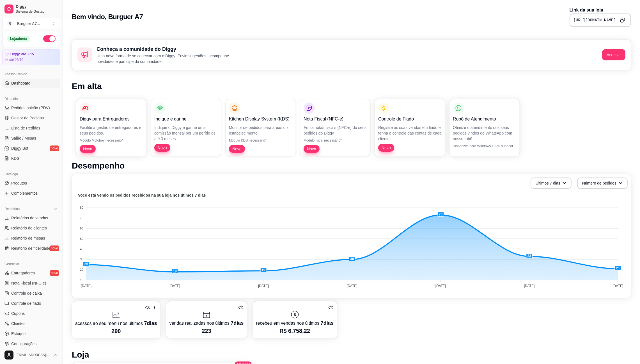  Describe the element at coordinates (484, 146) in the screenshot. I see `p: Disponível para Windows 10 ou superior` at that location.